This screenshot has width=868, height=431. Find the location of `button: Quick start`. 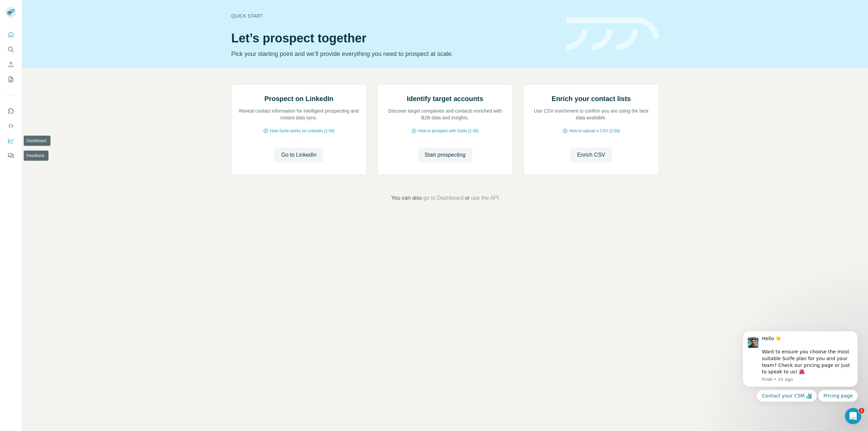

button: Quick start is located at coordinates (11, 35).